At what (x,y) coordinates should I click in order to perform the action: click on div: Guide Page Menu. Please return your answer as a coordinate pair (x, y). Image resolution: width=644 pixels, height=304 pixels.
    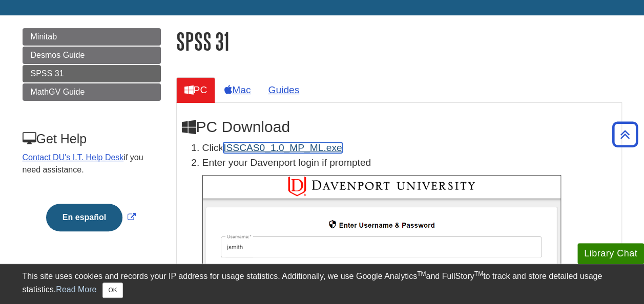
    Looking at the image, I should click on (92, 138).